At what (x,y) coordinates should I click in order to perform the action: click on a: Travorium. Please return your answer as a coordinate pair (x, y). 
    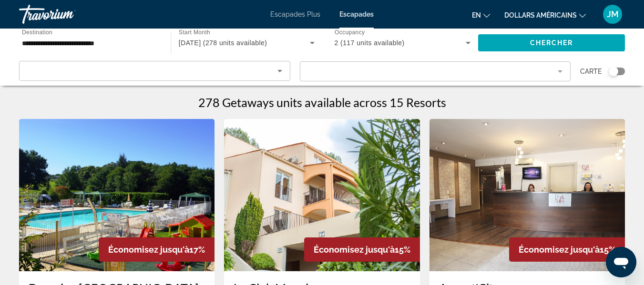
    Looking at the image, I should click on (67, 14).